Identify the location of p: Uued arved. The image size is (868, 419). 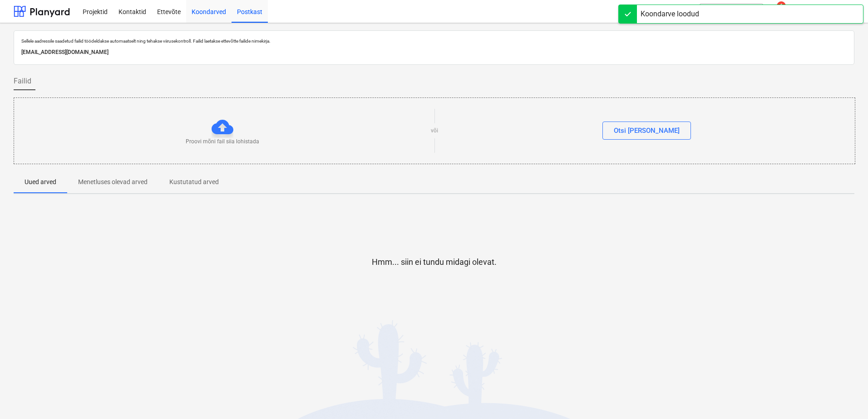
(40, 182).